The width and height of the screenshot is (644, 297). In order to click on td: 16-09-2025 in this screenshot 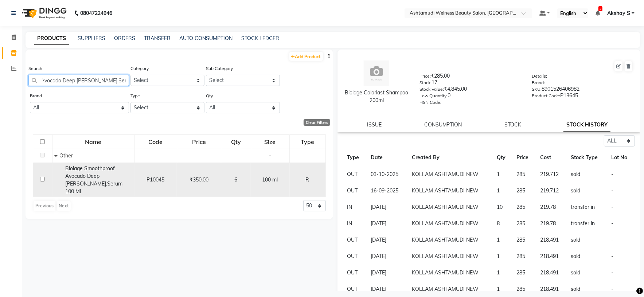, I will do `click(387, 191)`.